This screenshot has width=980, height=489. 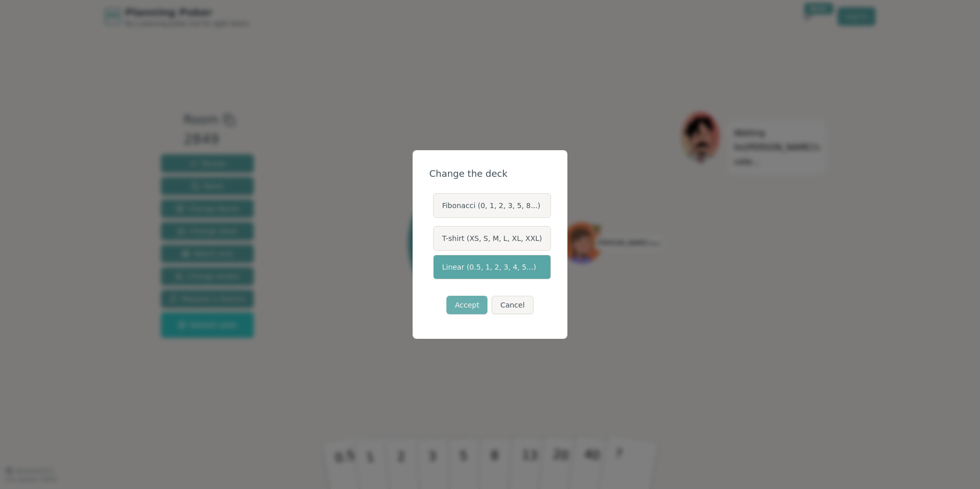 What do you see at coordinates (490, 174) in the screenshot?
I see `div: Change the deck` at bounding box center [490, 174].